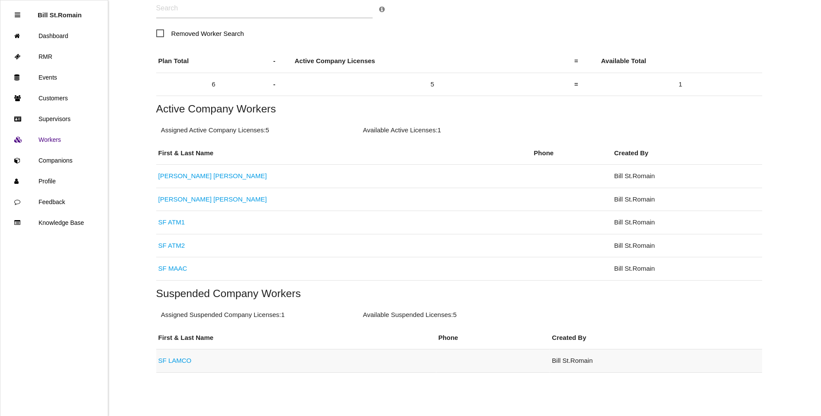  Describe the element at coordinates (175, 360) in the screenshot. I see `a: SF LAMCO` at that location.